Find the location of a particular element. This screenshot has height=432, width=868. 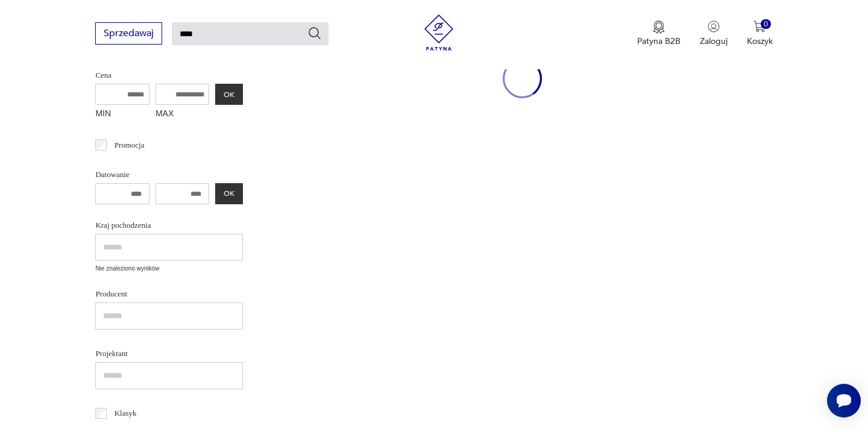

button: 0Koszyk is located at coordinates (759, 34).